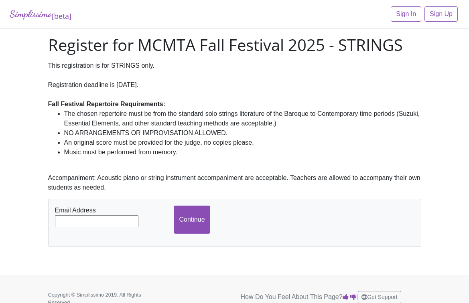 The image size is (469, 303). I want to click on input: Continue, so click(192, 220).